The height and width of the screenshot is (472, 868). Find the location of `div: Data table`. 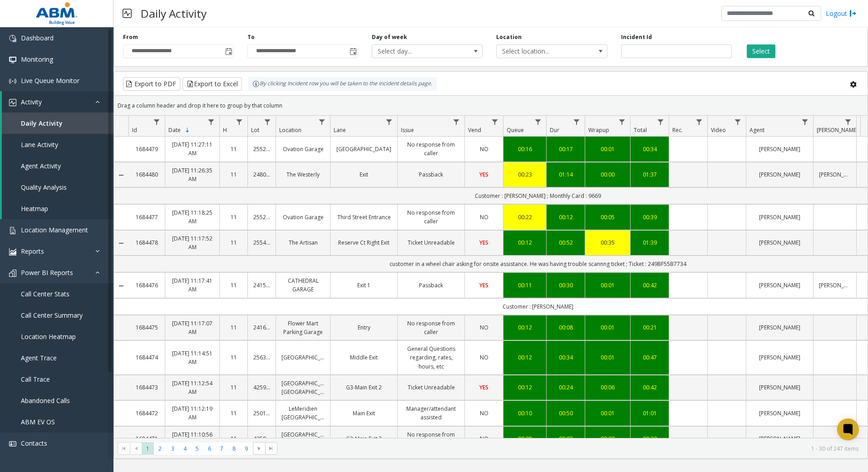

div: Data table is located at coordinates (491, 276).